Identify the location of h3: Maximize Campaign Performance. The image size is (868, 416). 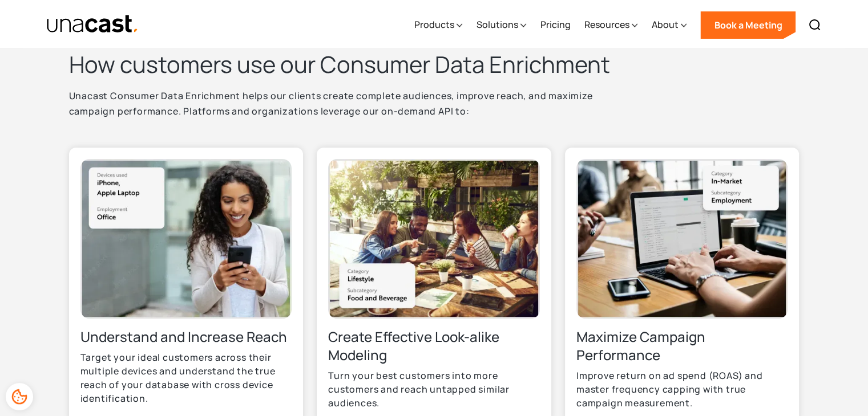
(682, 346).